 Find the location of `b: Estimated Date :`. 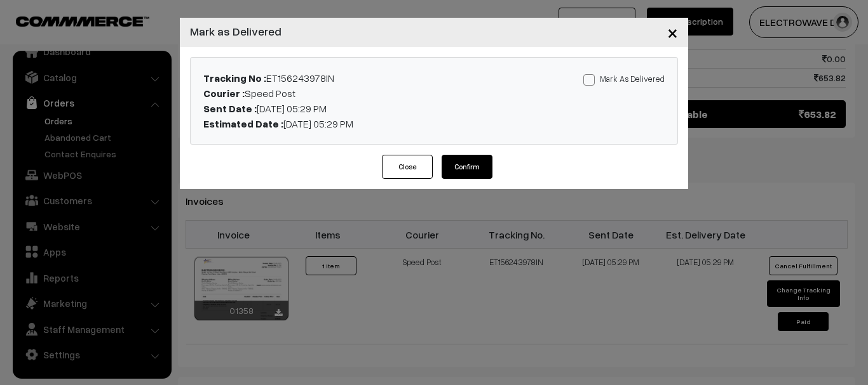

b: Estimated Date : is located at coordinates (243, 124).